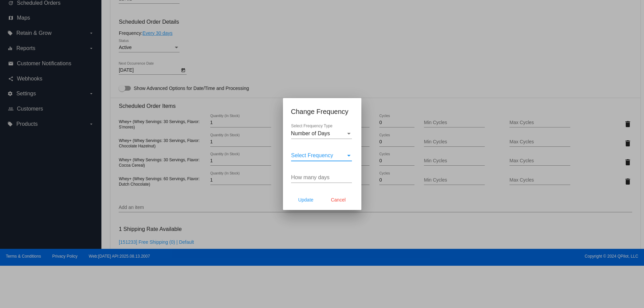 The image size is (644, 308). Describe the element at coordinates (338, 200) in the screenshot. I see `button: Cancel` at that location.